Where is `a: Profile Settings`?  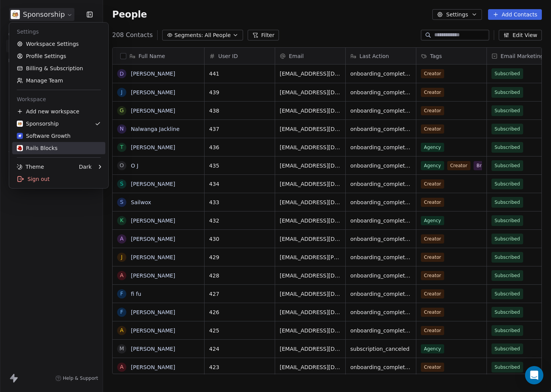
a: Profile Settings is located at coordinates (59, 56).